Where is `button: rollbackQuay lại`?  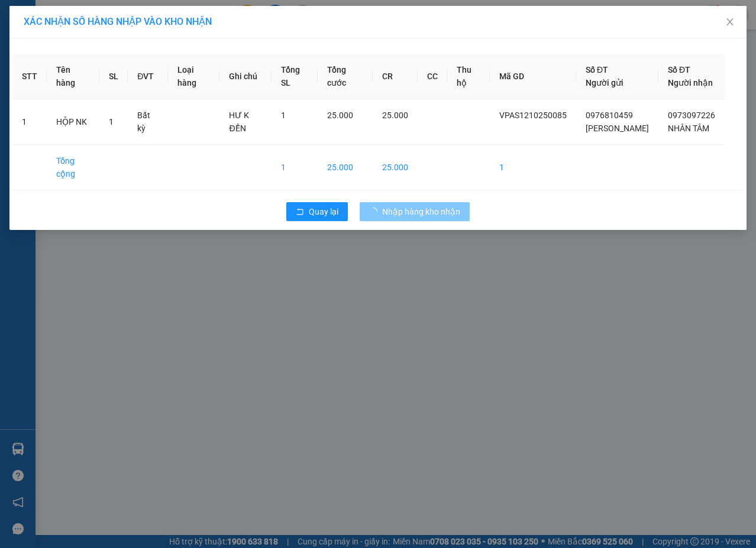 button: rollbackQuay lại is located at coordinates (317, 212).